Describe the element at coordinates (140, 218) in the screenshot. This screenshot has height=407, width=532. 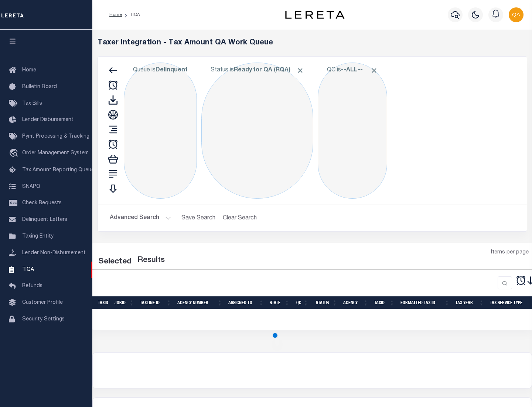
I see `button: Advanced Search` at that location.